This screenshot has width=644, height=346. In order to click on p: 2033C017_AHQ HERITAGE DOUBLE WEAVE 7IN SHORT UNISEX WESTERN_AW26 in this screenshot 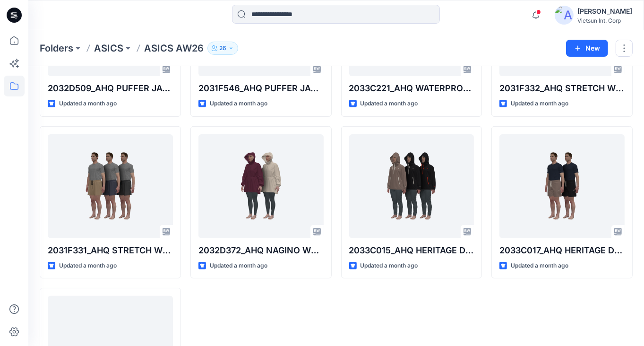, I will do `click(562, 251)`.